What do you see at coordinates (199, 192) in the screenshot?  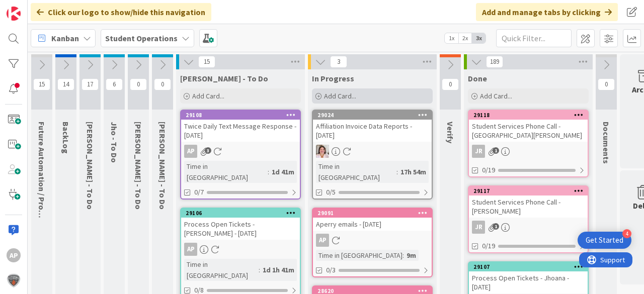 I see `span: 0/7` at bounding box center [199, 192].